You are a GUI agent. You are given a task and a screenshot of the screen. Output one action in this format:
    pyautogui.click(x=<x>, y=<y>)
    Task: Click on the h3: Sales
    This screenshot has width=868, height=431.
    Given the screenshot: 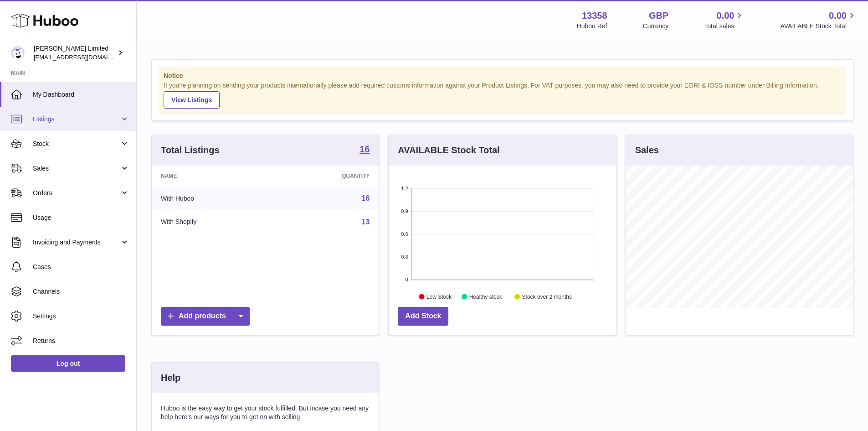 What is the action you would take?
    pyautogui.click(x=648, y=150)
    